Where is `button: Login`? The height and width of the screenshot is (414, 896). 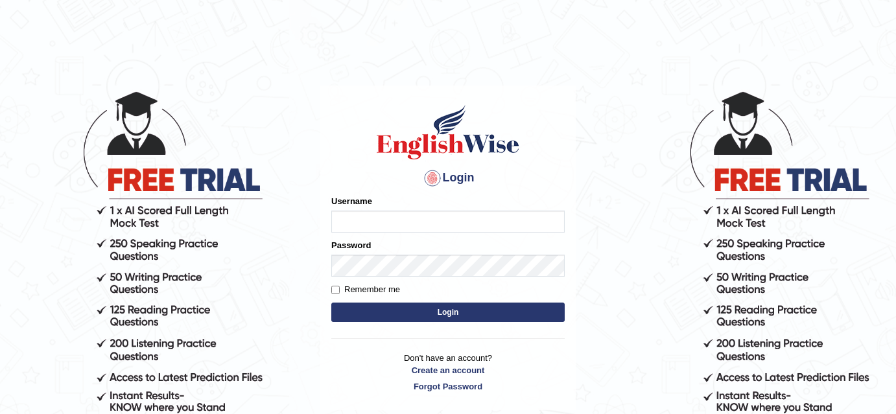 button: Login is located at coordinates (448, 312).